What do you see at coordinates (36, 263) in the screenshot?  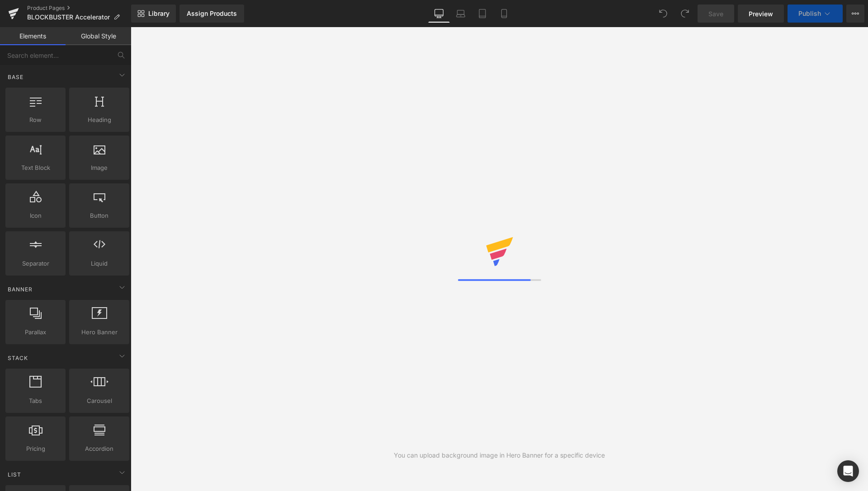 I see `span: Separator` at bounding box center [36, 263].